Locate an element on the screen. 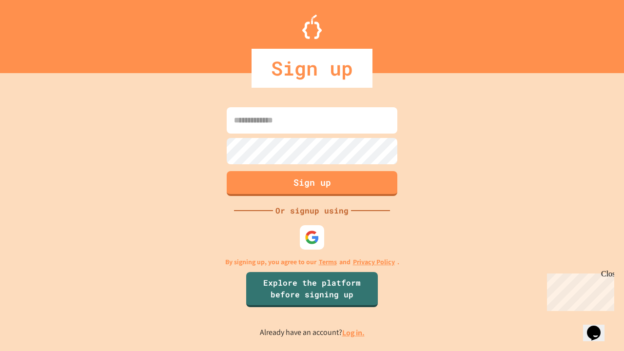 This screenshot has height=351, width=624. a: Explore the platform before signing up is located at coordinates (312, 290).